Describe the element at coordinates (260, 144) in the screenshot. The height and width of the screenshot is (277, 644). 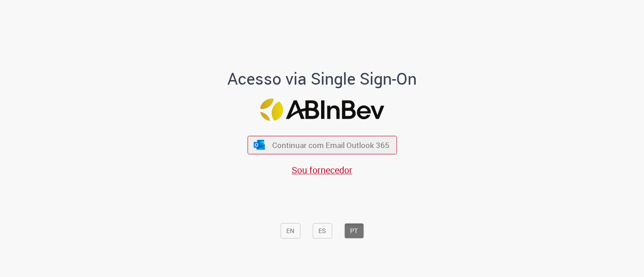
I see `img: ícone Azure/Microsoft 360` at that location.